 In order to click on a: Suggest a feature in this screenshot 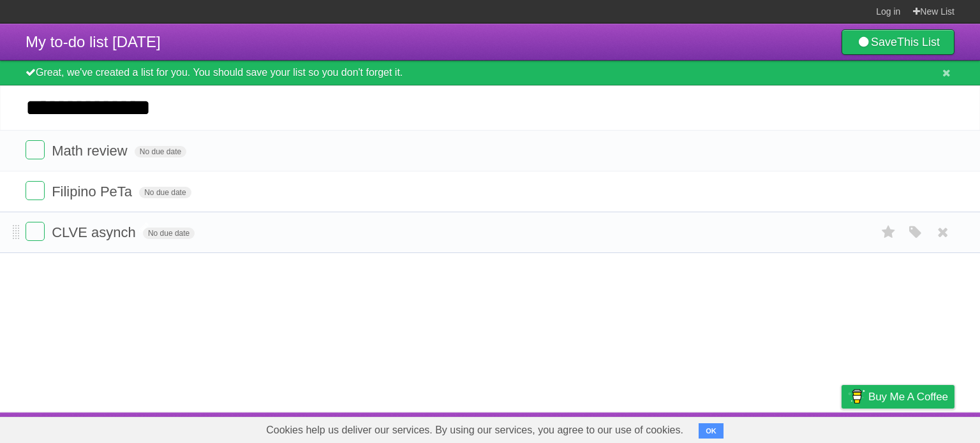, I will do `click(914, 428)`.